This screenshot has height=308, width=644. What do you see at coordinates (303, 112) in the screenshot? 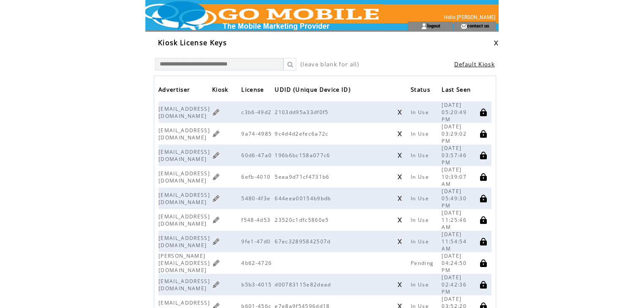
I see `span: 2103dd95a33df0f5` at bounding box center [303, 112].